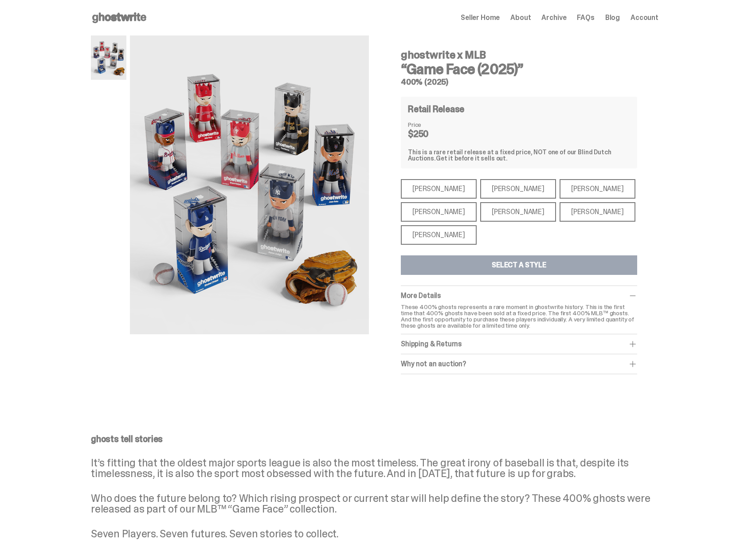  I want to click on a: Seller Home, so click(480, 18).